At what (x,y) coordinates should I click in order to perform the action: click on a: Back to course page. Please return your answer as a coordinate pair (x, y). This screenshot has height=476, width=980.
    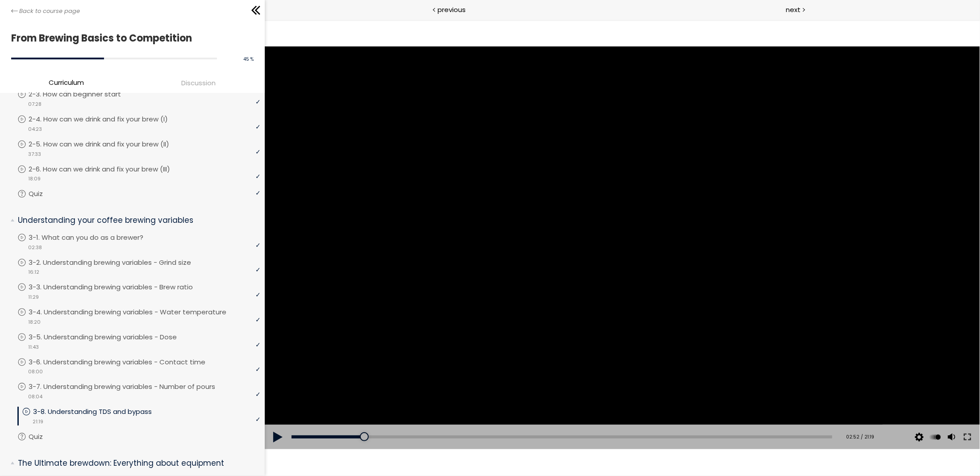
    Looking at the image, I should click on (45, 11).